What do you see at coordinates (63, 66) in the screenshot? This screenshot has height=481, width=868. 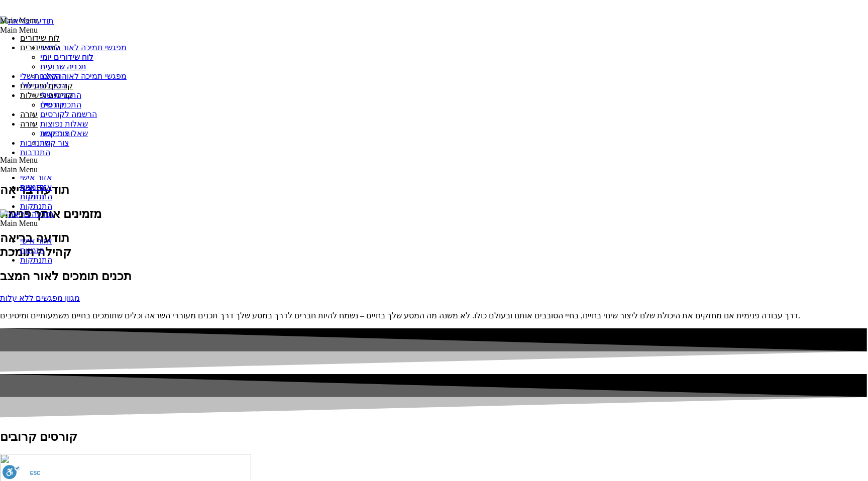 I see `a: תכניה שבועית` at bounding box center [63, 66].